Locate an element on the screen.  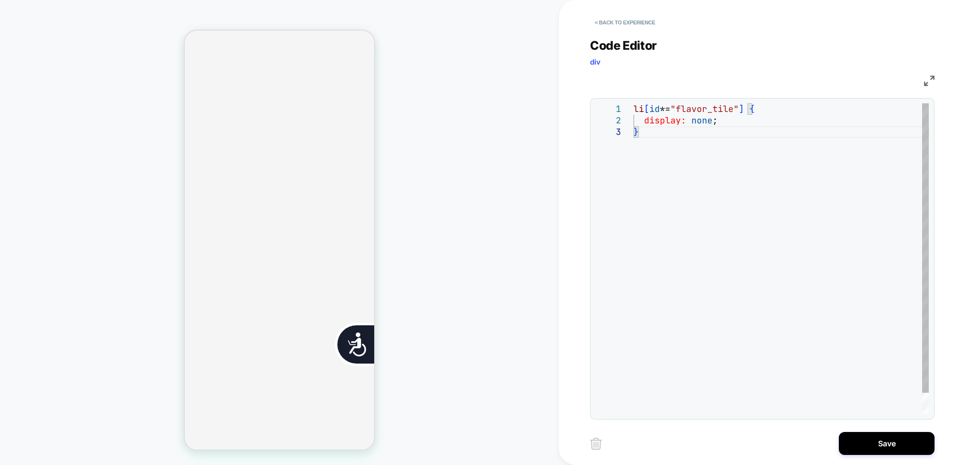
span: Code Editor is located at coordinates (623, 45).